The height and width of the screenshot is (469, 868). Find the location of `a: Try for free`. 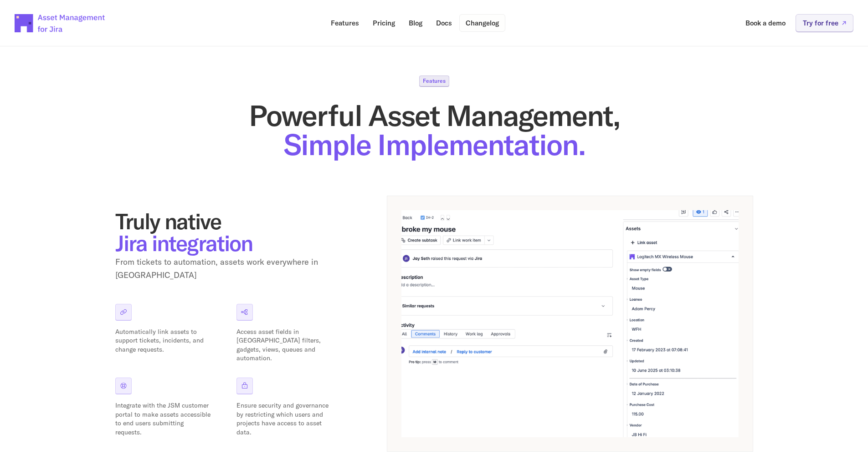

a: Try for free is located at coordinates (824, 23).